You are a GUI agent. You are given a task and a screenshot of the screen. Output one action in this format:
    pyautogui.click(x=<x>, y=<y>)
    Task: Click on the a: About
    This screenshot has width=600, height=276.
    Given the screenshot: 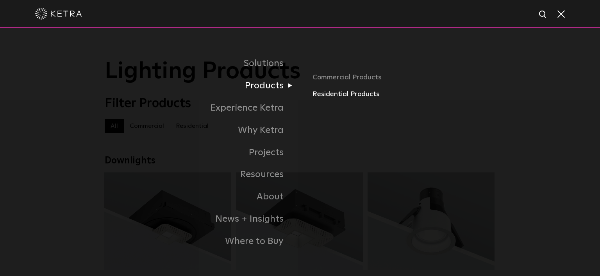 What is the action you would take?
    pyautogui.click(x=202, y=197)
    